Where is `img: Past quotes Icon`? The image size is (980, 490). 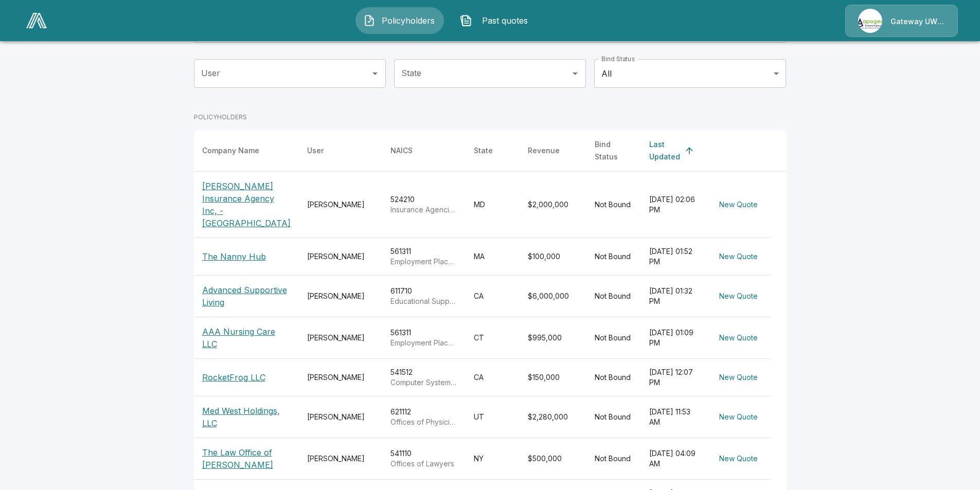
img: Past quotes Icon is located at coordinates (466, 21).